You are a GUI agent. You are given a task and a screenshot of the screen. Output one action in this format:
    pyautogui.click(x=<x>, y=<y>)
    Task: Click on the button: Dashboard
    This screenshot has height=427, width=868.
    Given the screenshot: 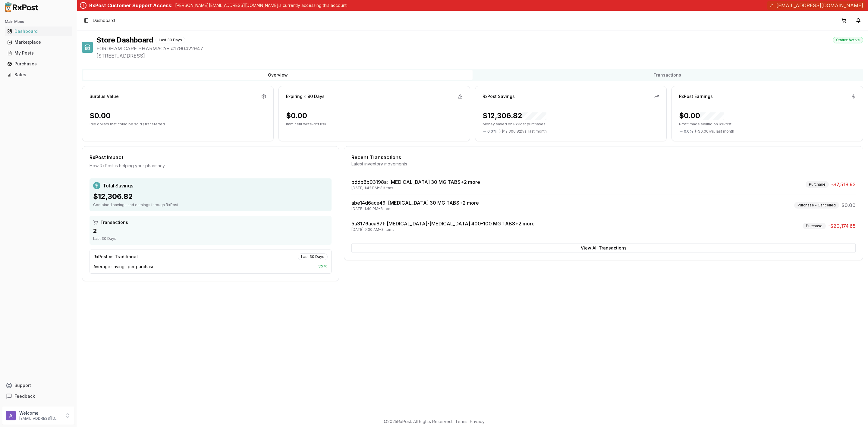 What is the action you would take?
    pyautogui.click(x=38, y=31)
    